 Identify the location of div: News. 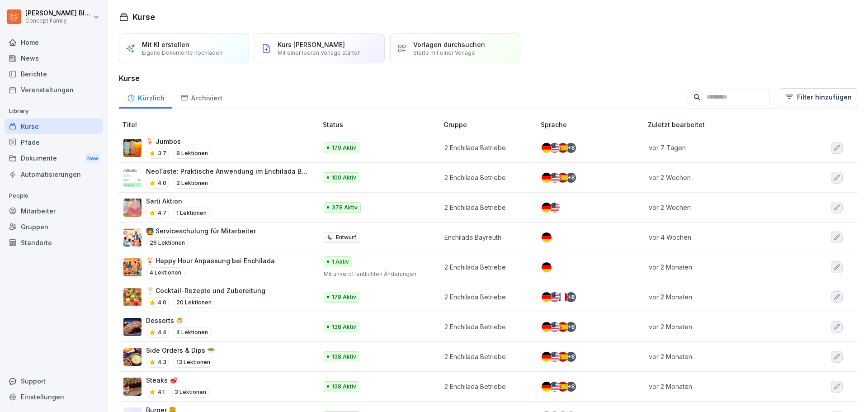
(54, 58).